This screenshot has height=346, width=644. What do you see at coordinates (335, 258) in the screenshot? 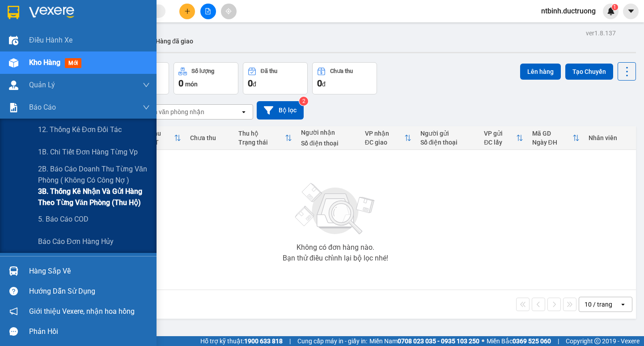
I see `div: Bạn thử điều chỉnh lại bộ lọc nhé!` at bounding box center [335, 258].